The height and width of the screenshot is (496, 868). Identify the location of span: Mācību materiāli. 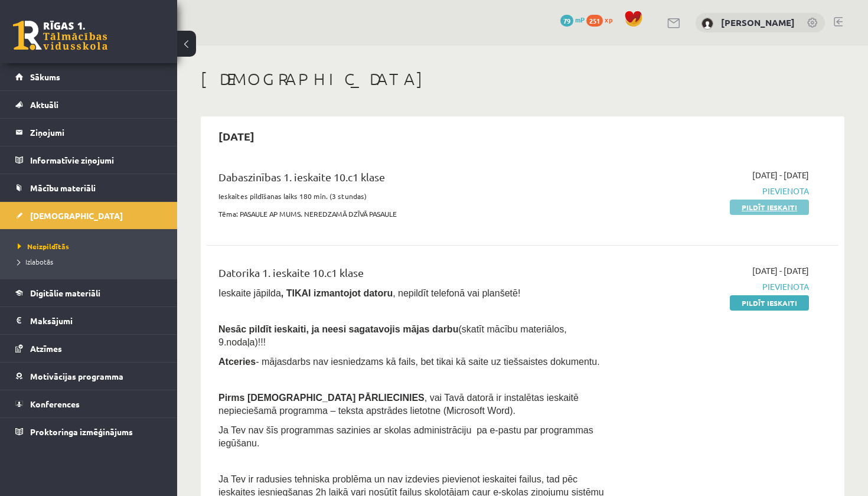
(63, 187).